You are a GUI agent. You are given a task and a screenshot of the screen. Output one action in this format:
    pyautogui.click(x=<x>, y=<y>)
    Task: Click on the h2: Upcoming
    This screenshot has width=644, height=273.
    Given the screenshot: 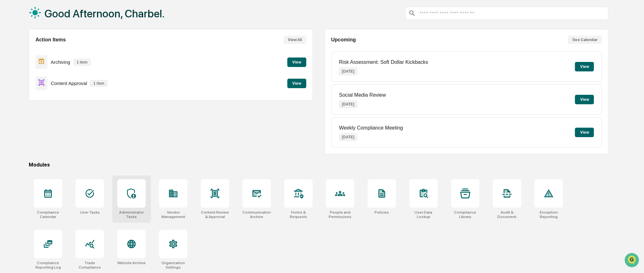 What is the action you would take?
    pyautogui.click(x=344, y=40)
    